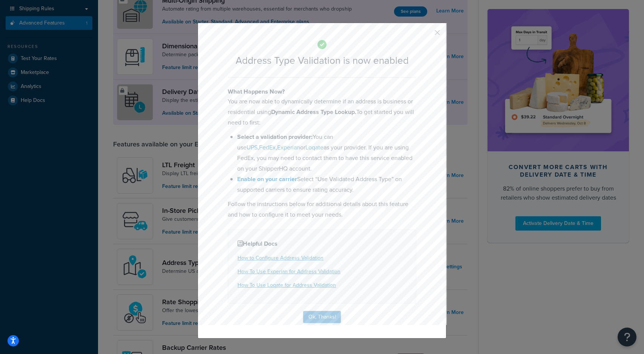 Image resolution: width=644 pixels, height=354 pixels. Describe the element at coordinates (314, 147) in the screenshot. I see `a: Loqate` at that location.